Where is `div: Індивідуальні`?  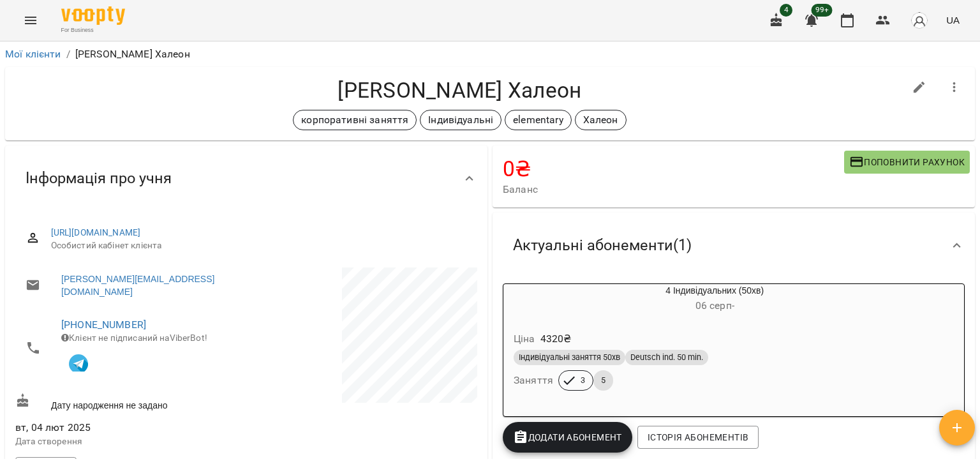 div: Індивідуальні is located at coordinates (461, 120).